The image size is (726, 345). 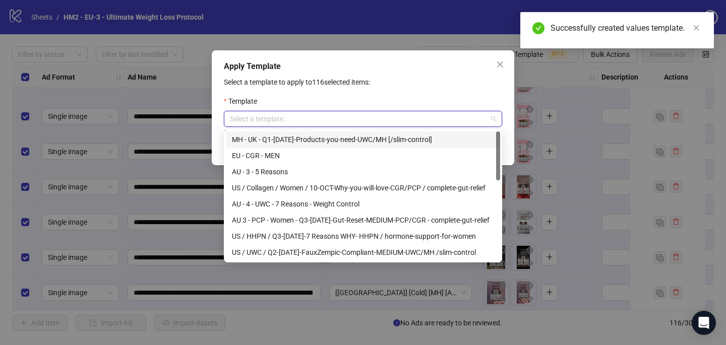 I want to click on label: Template, so click(x=243, y=101).